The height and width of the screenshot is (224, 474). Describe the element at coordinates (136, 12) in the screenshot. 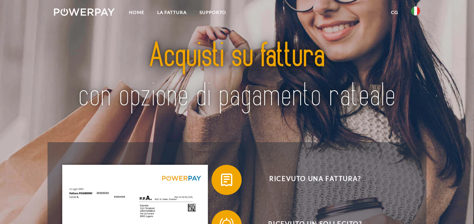

I see `a: Home` at that location.